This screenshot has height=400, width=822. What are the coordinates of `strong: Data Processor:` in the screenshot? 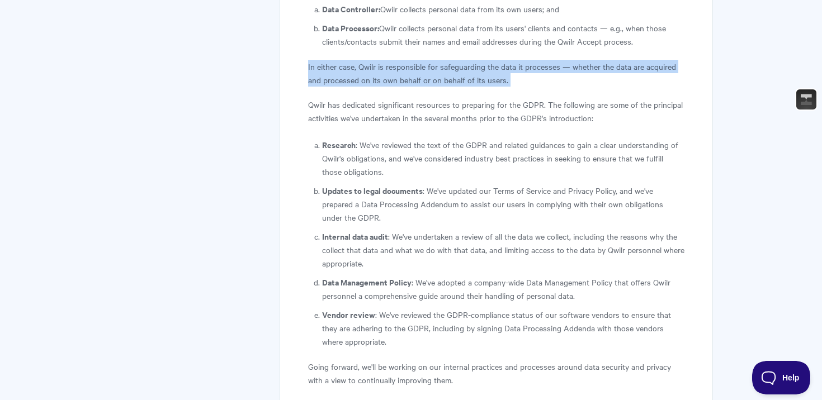 It's located at (351, 27).